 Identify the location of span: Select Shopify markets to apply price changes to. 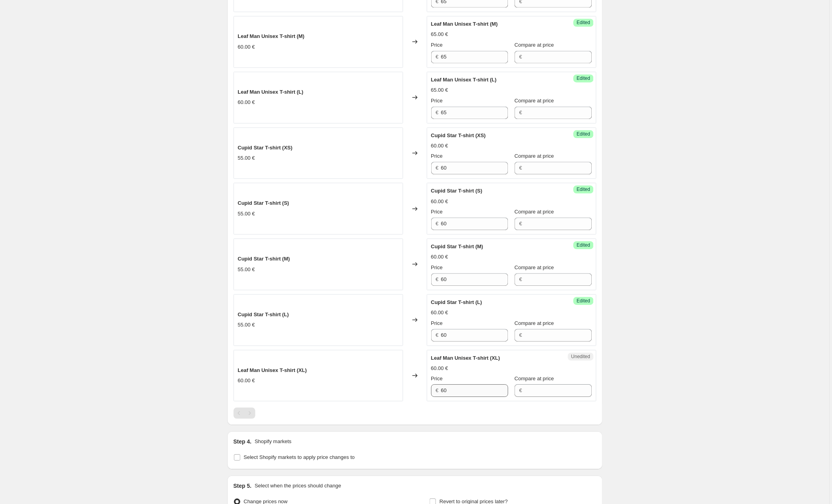
(300, 457).